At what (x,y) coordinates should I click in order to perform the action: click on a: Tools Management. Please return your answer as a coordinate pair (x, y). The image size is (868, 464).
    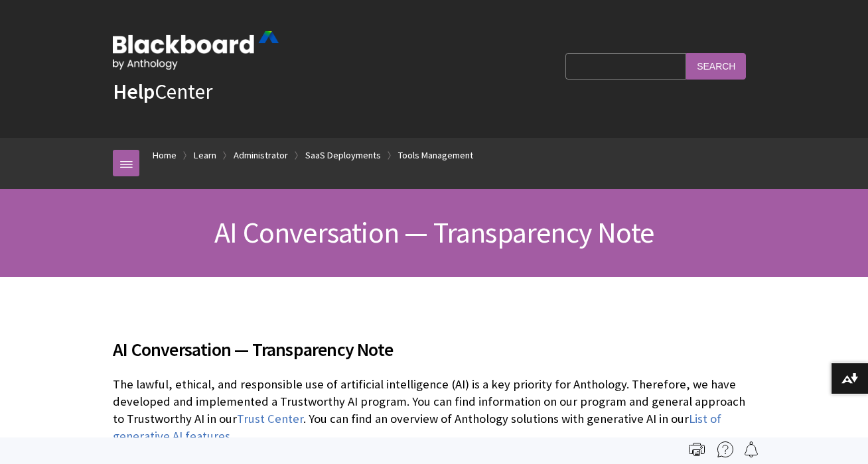
    Looking at the image, I should click on (435, 155).